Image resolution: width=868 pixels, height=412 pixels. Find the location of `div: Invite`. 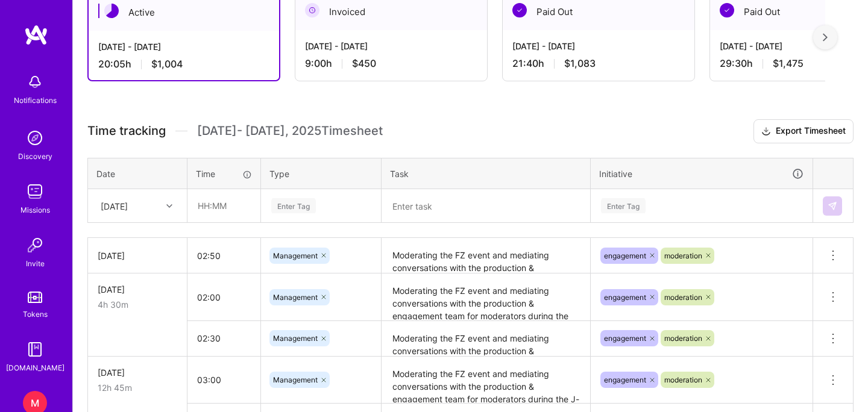

div: Invite is located at coordinates (35, 263).